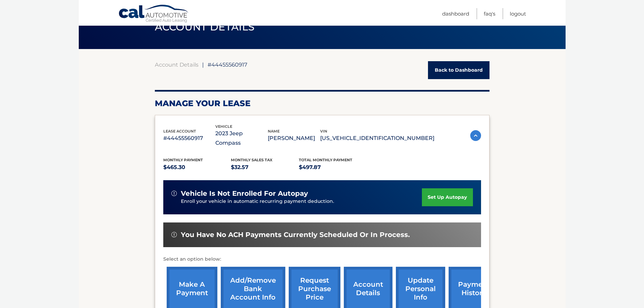 This screenshot has height=308, width=644. I want to click on p: 2023 Jeep Compass, so click(241, 138).